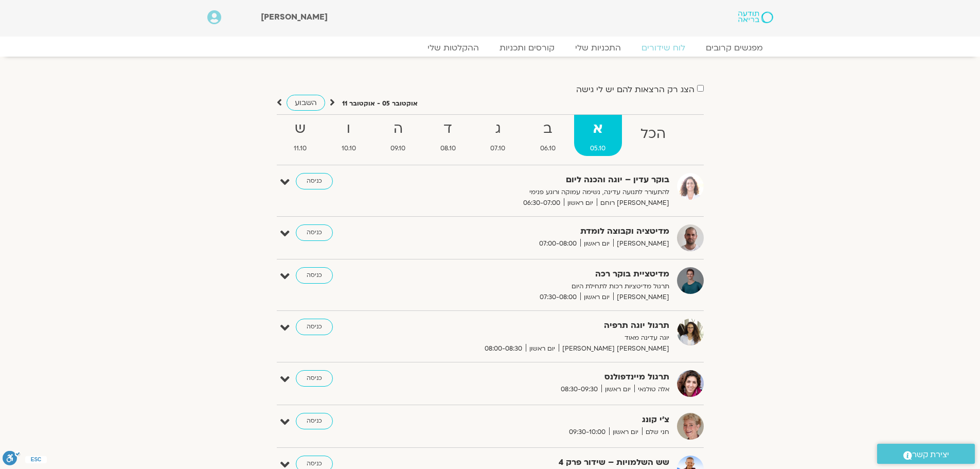  I want to click on strong: ד, so click(448, 129).